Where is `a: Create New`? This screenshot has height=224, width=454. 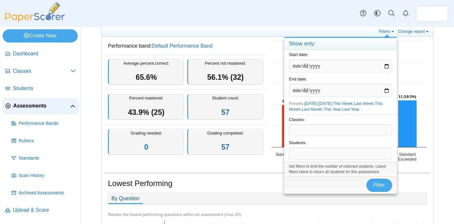 a: Create New is located at coordinates (40, 36).